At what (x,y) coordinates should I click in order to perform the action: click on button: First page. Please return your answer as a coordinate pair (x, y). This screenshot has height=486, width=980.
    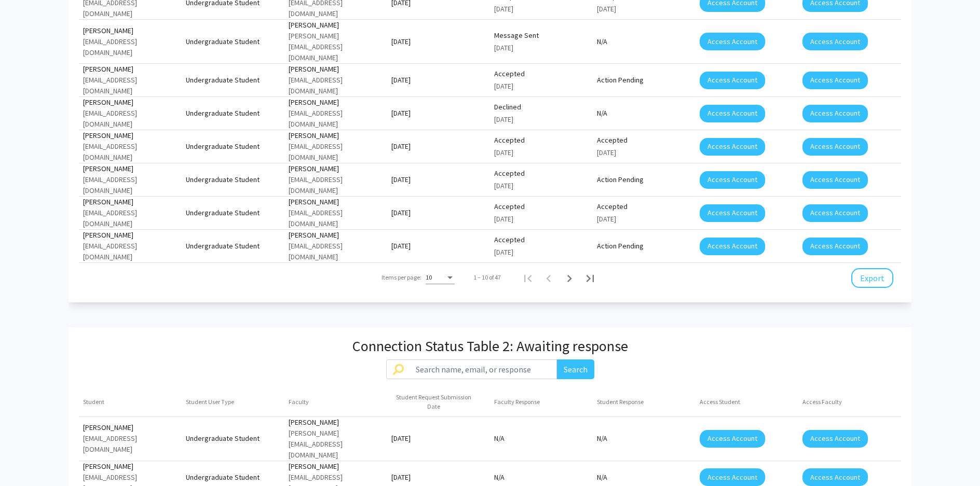
    Looking at the image, I should click on (527, 278).